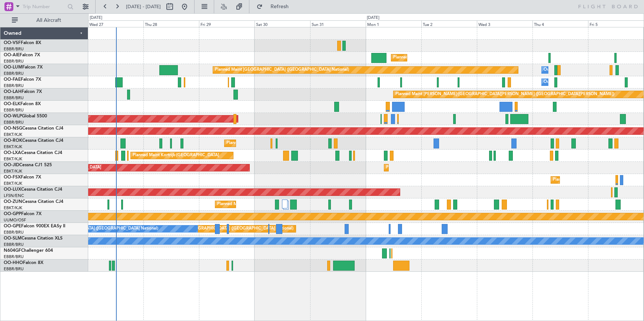  Describe the element at coordinates (23, 214) in the screenshot. I see `a: OO-GPPFalcon 7X` at that location.